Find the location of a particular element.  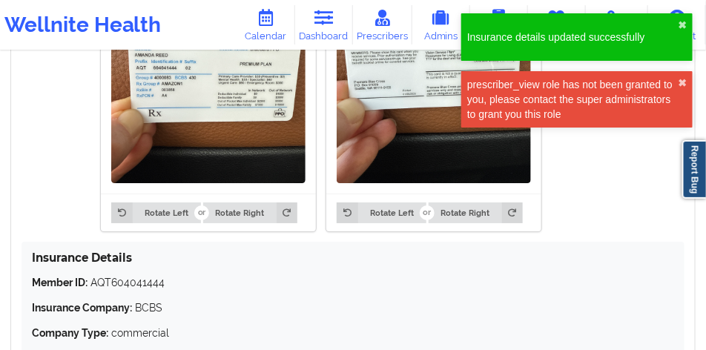

a: Account is located at coordinates (677, 24).